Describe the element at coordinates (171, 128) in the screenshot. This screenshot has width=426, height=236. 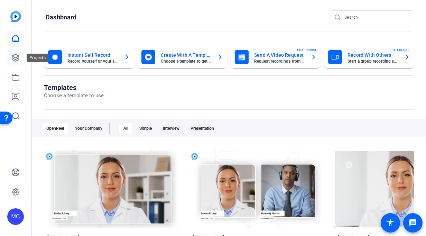
I see `div: Interview` at that location.